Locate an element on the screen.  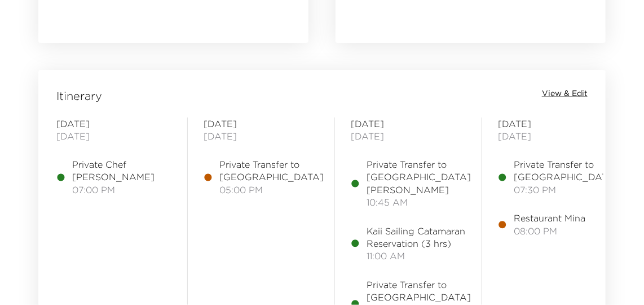
span: 07:30 PM is located at coordinates (566, 189).